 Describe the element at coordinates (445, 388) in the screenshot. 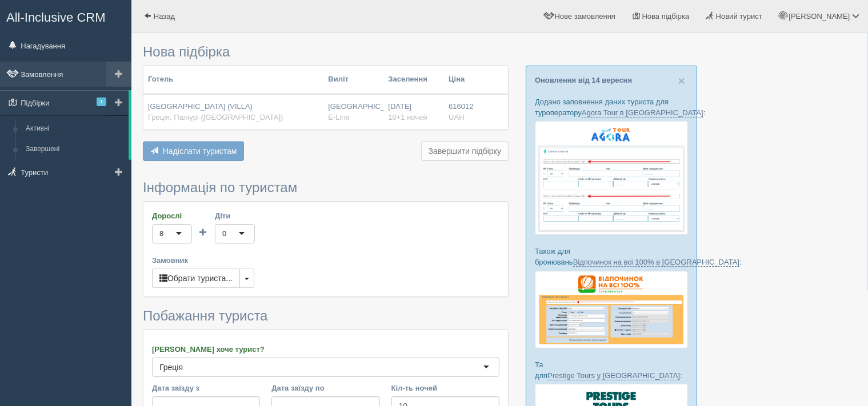

I see `label: Кіл-ть ночей` at that location.